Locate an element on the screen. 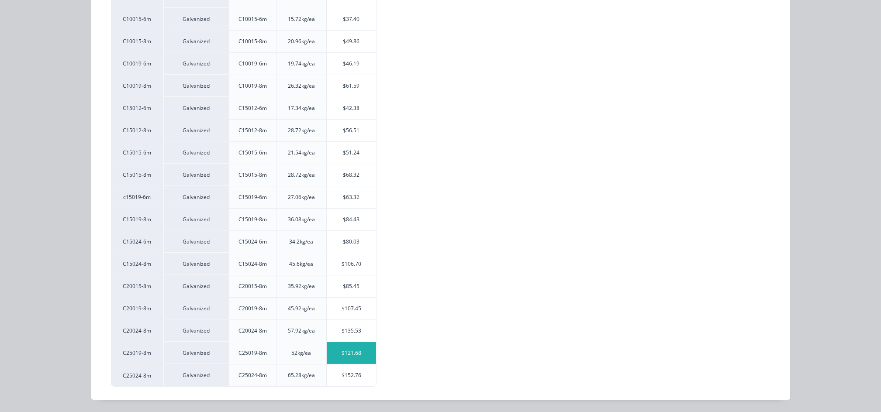 This screenshot has height=412, width=881. div: 21.54kg/ea is located at coordinates (302, 153).